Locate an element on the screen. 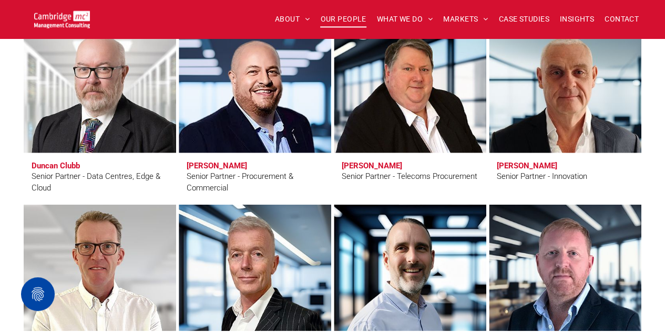 The image size is (665, 332). div: Senior Partner - Telecoms Procurement is located at coordinates (409, 176).